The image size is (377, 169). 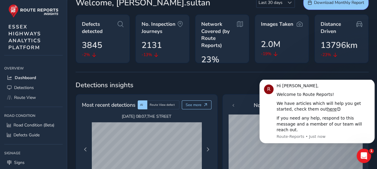 I want to click on a: Detections, so click(x=33, y=88).